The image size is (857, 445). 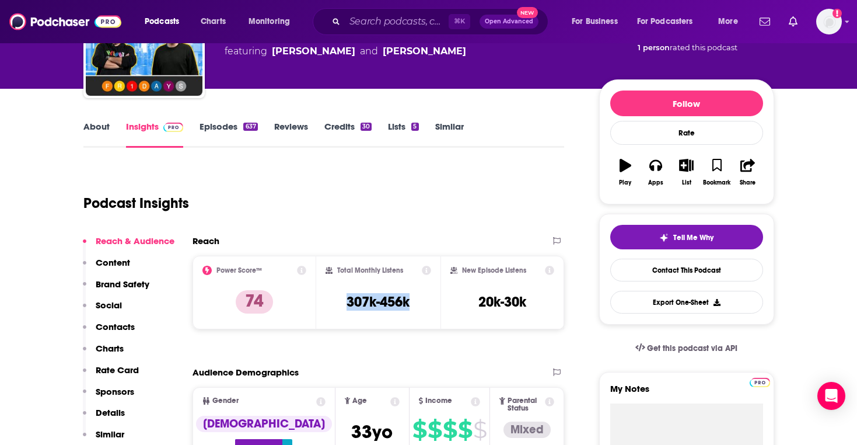 I want to click on img: tell me why sparkle, so click(x=664, y=237).